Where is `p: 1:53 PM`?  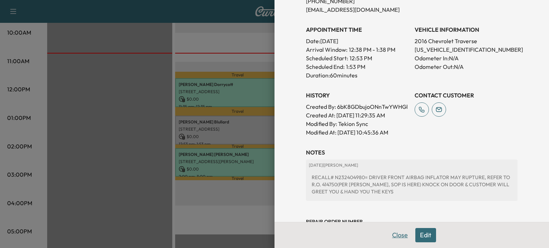 p: 1:53 PM is located at coordinates (355, 67).